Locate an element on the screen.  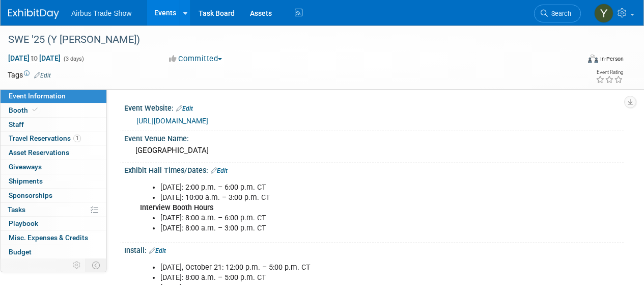
img: Format-Inperson.png is located at coordinates (593, 59).